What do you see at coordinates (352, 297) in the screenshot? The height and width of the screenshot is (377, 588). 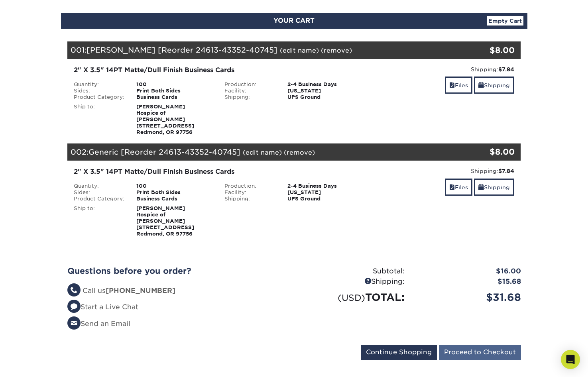 I see `div: TOTAL:` at bounding box center [352, 297].